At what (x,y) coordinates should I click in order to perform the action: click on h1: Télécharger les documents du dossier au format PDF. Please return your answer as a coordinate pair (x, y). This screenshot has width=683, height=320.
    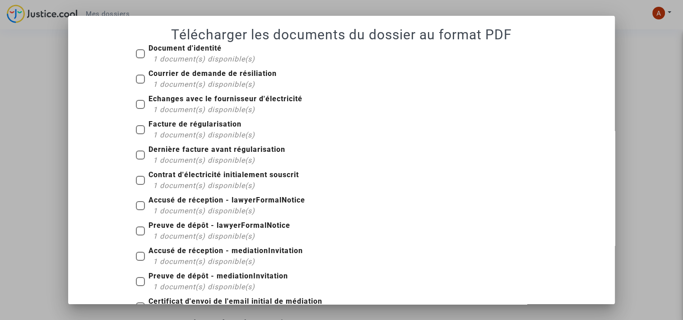
    Looking at the image, I should click on (341, 35).